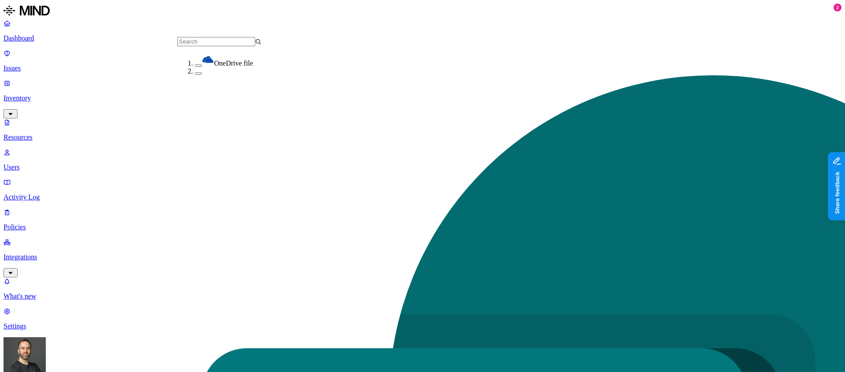  I want to click on a: Resources, so click(423, 130).